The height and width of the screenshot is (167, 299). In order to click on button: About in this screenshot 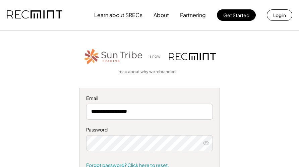, I will do `click(161, 15)`.